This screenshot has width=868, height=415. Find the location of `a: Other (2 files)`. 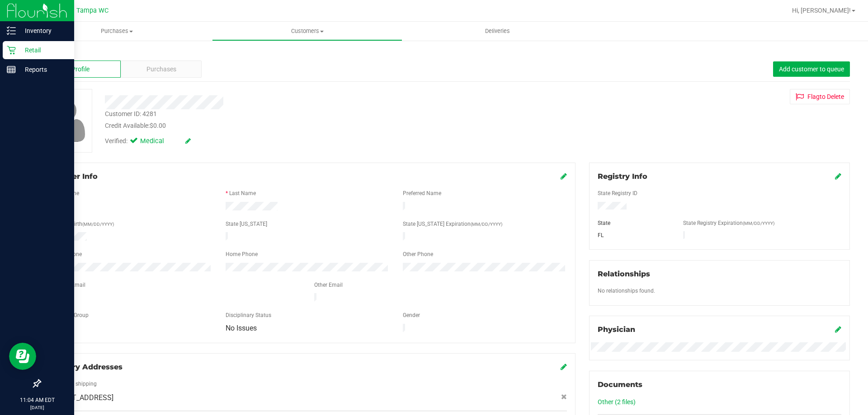

a: Other (2 files) is located at coordinates (617, 402).